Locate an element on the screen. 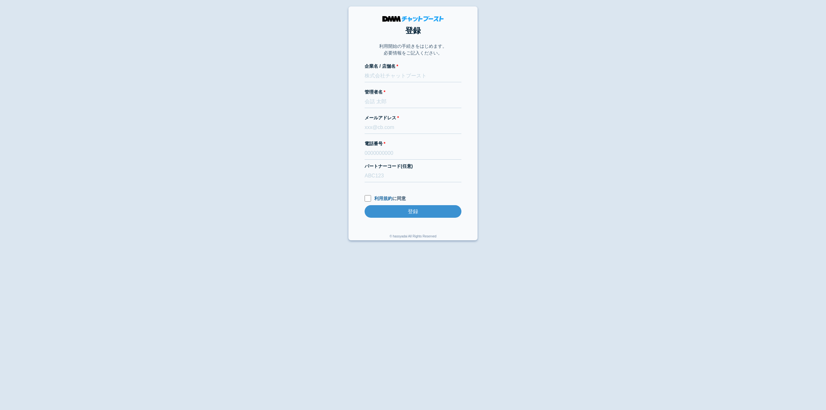  label: 管理者名 is located at coordinates (413, 92).